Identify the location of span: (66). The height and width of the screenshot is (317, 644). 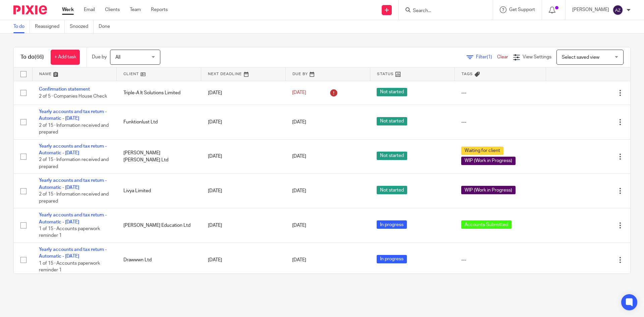
(39, 57).